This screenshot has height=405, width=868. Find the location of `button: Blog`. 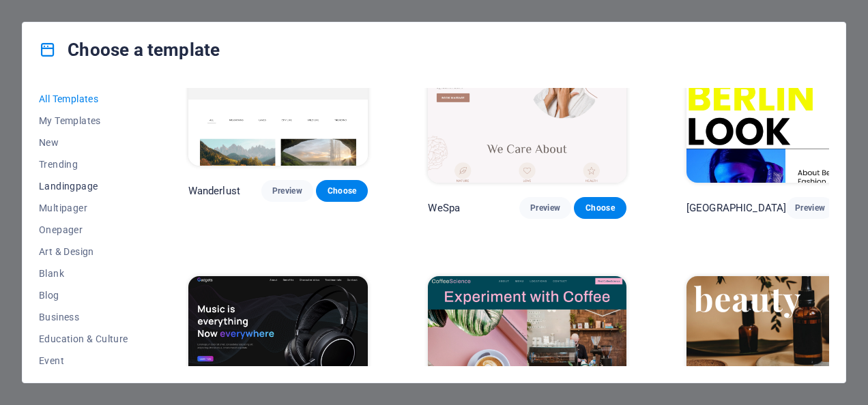

button: Blog is located at coordinates (83, 296).